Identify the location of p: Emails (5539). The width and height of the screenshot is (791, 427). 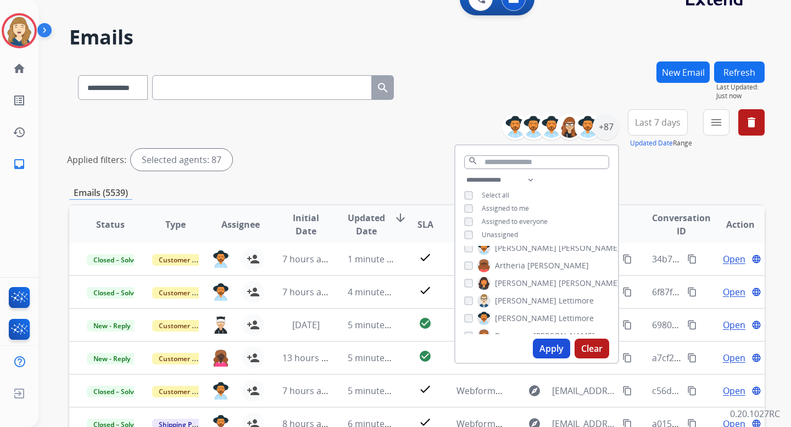
(101, 193).